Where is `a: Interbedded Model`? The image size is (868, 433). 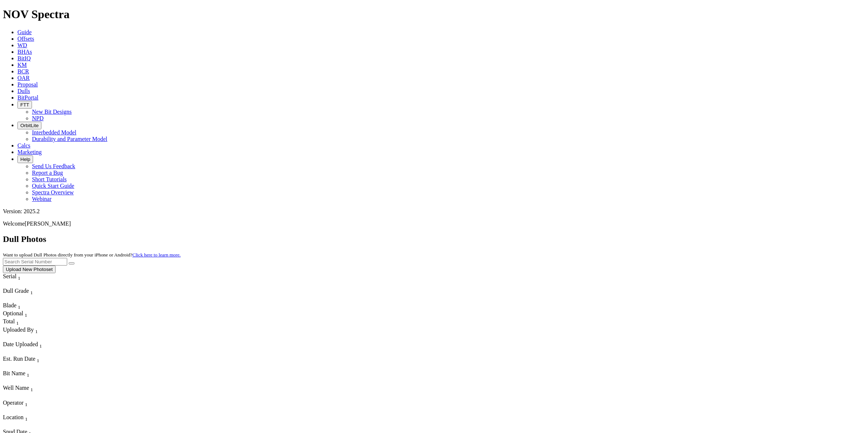
a: Interbedded Model is located at coordinates (54, 132).